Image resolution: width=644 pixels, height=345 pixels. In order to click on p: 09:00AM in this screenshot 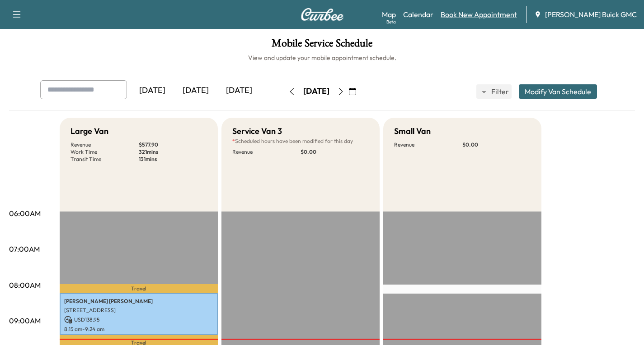, I will do `click(25, 321)`.